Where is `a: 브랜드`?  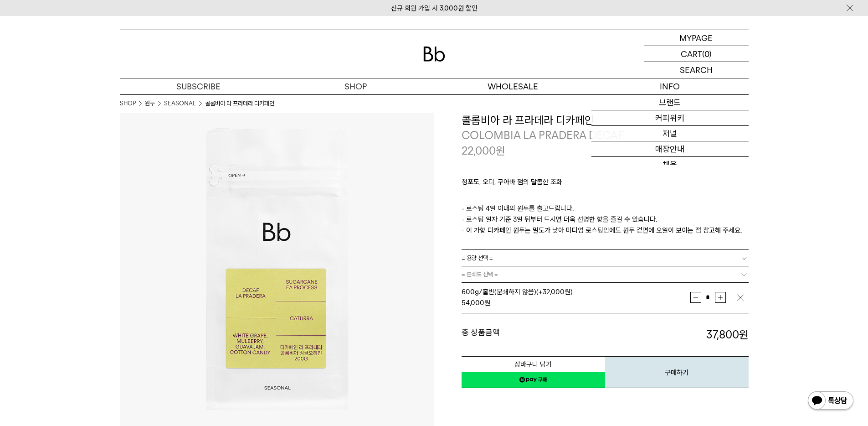
a: 브랜드 is located at coordinates (670, 103).